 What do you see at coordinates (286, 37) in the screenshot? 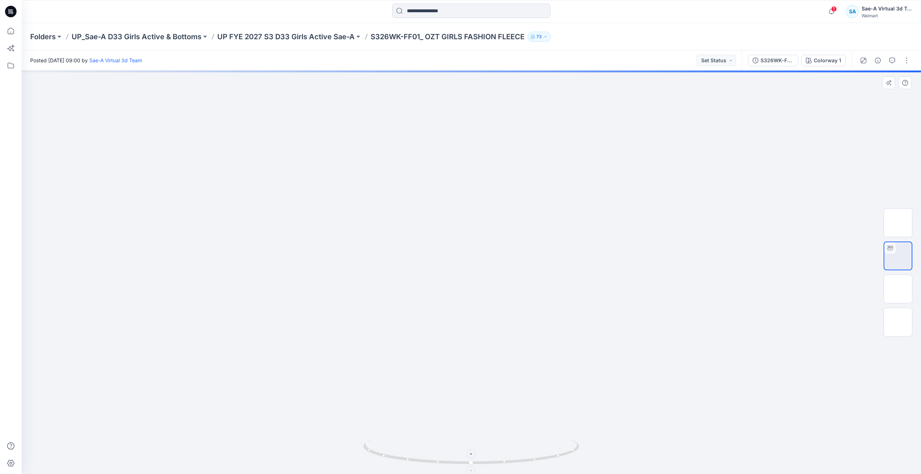
I see `a: UP FYE 2027 S3 D33 Girls Active Sae-A` at bounding box center [286, 37].